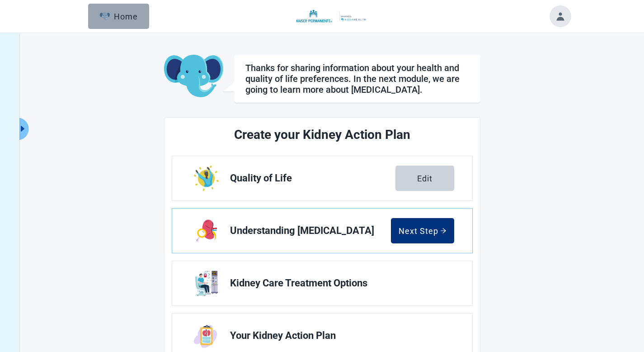 This screenshot has width=644, height=352. I want to click on span: Quality of Life, so click(313, 178).